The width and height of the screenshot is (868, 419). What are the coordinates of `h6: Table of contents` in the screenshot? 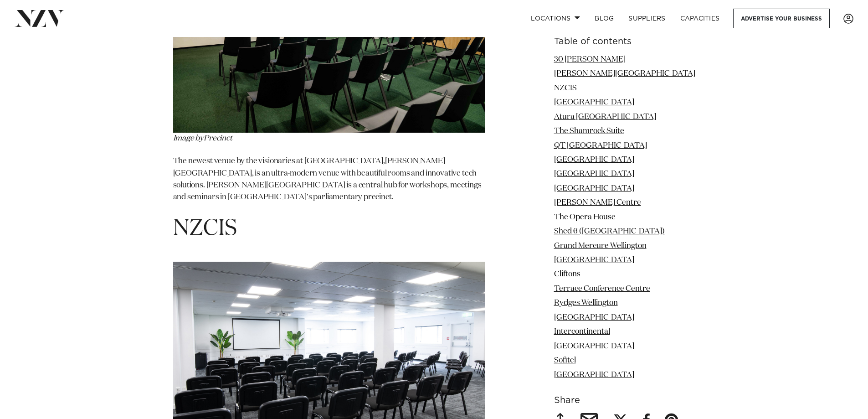 It's located at (625, 41).